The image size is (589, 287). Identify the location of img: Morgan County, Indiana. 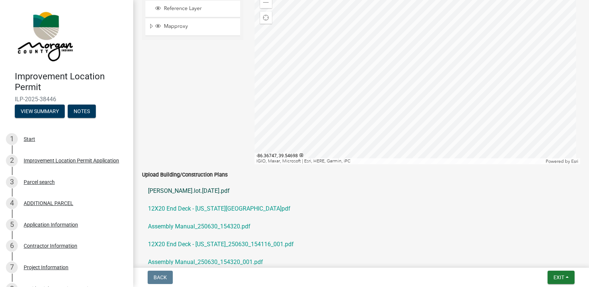
(44, 36).